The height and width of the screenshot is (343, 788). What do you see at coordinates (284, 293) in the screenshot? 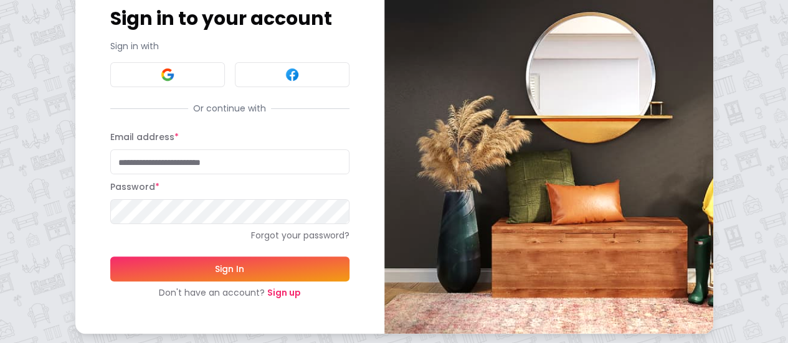
I see `a: Sign up` at bounding box center [284, 293].